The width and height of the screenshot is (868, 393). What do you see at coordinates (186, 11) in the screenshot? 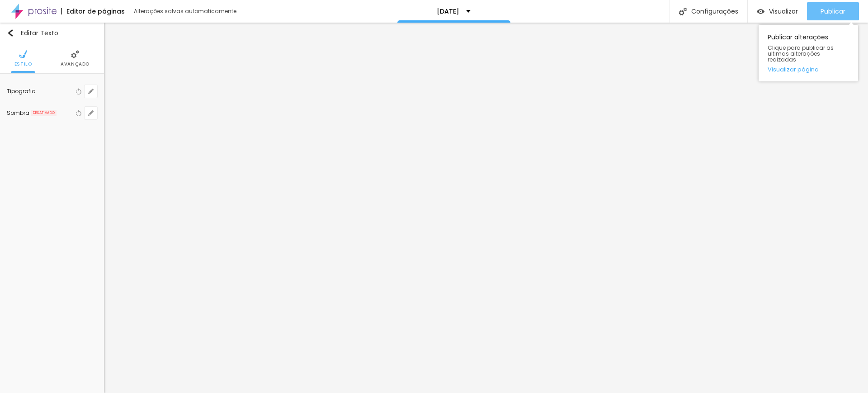
I see `div: Alterações salvas automaticamente` at bounding box center [186, 11].